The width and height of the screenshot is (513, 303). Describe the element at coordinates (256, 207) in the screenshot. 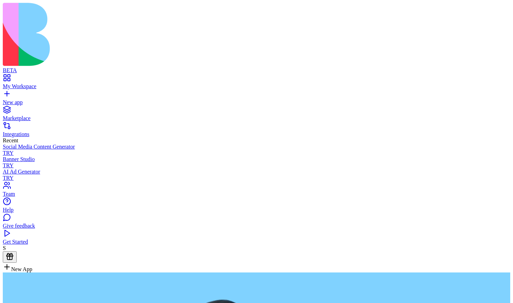

I see `a: Help` at that location.